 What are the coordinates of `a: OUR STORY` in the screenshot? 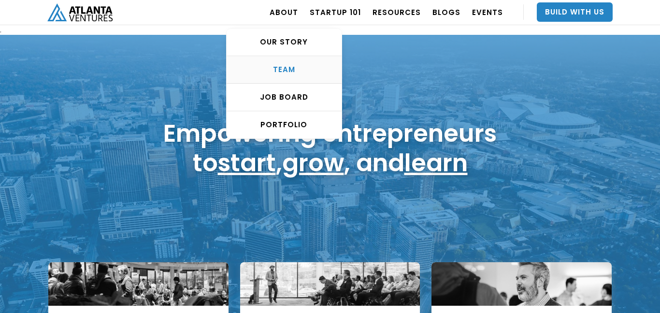 It's located at (284, 42).